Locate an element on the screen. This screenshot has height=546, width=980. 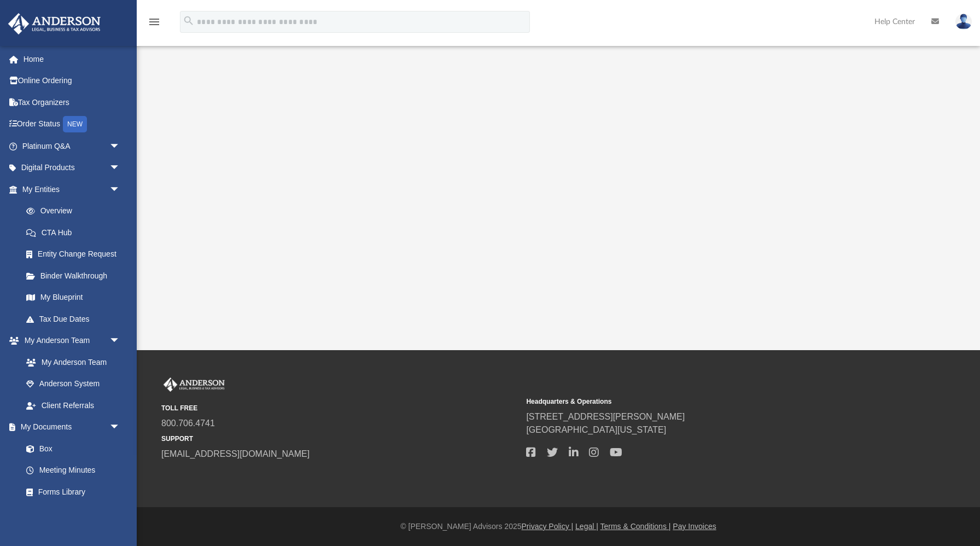
a: CTA Hub is located at coordinates (76, 233).